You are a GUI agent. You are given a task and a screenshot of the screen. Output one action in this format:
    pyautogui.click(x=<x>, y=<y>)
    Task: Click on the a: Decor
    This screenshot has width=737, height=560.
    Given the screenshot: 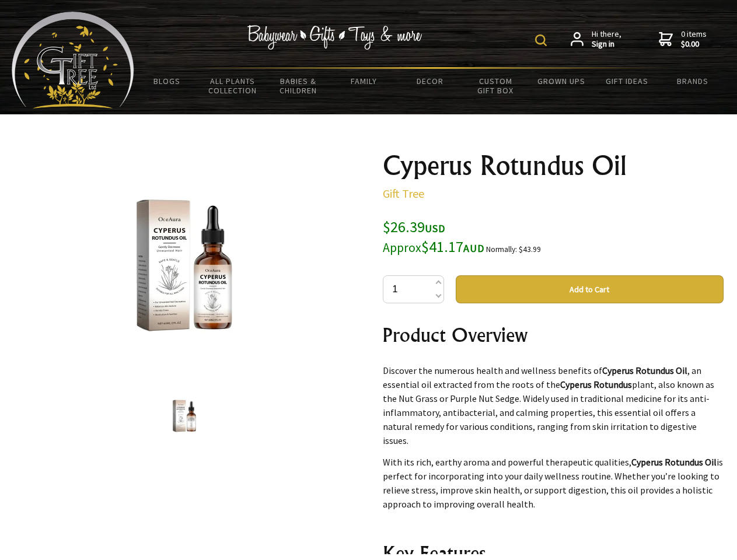 What is the action you would take?
    pyautogui.click(x=430, y=81)
    